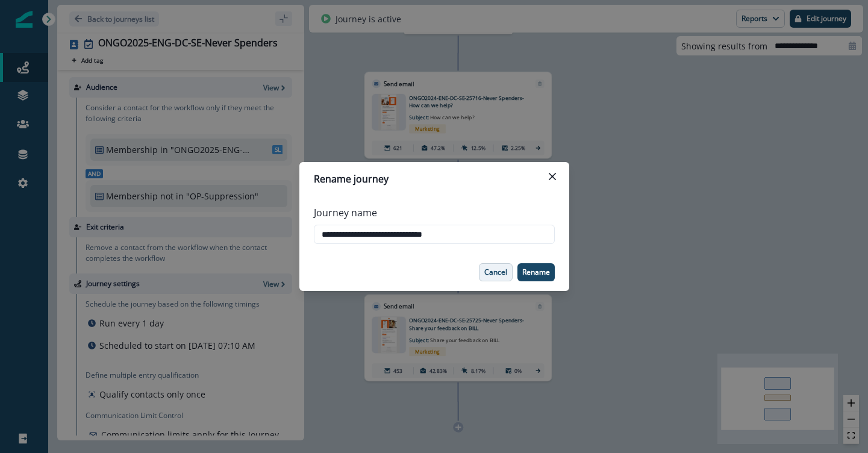 This screenshot has height=453, width=868. What do you see at coordinates (537, 273) in the screenshot?
I see `p: Rename` at bounding box center [537, 273].